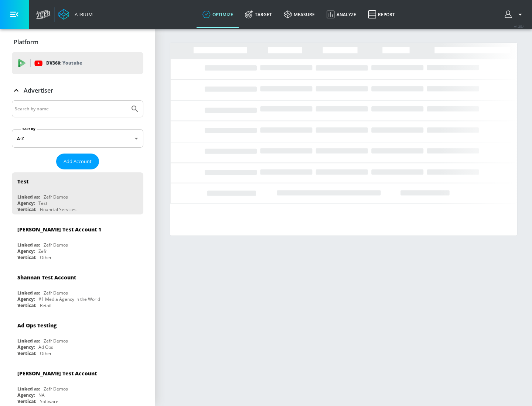 The image size is (532, 406). I want to click on input: Search by name, so click(70, 109).